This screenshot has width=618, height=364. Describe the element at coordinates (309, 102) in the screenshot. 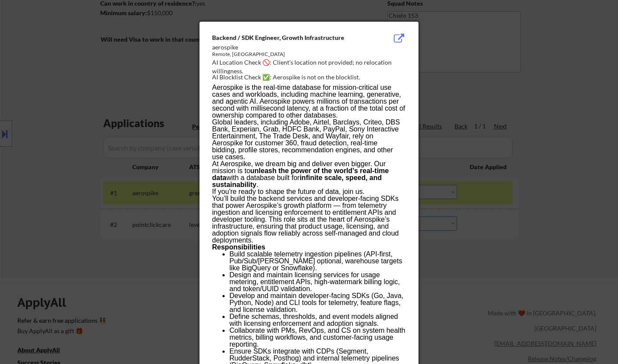

I see `p: Aerospike is the real-time database for mission-critical use cases and workloads, including machi...` at that location.